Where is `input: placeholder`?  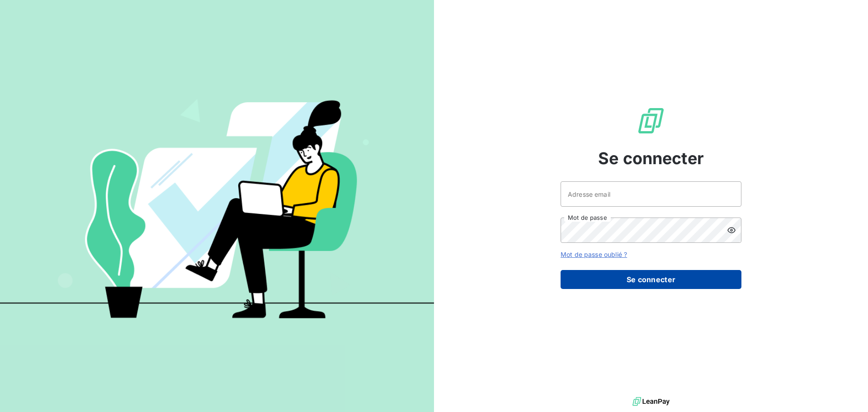 input: placeholder is located at coordinates (651, 194).